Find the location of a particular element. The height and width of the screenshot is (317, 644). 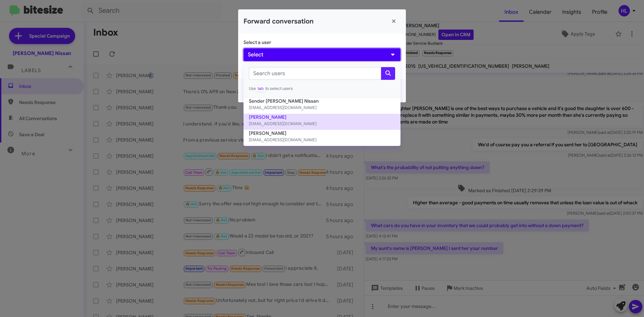

span: Select is located at coordinates (255, 55).